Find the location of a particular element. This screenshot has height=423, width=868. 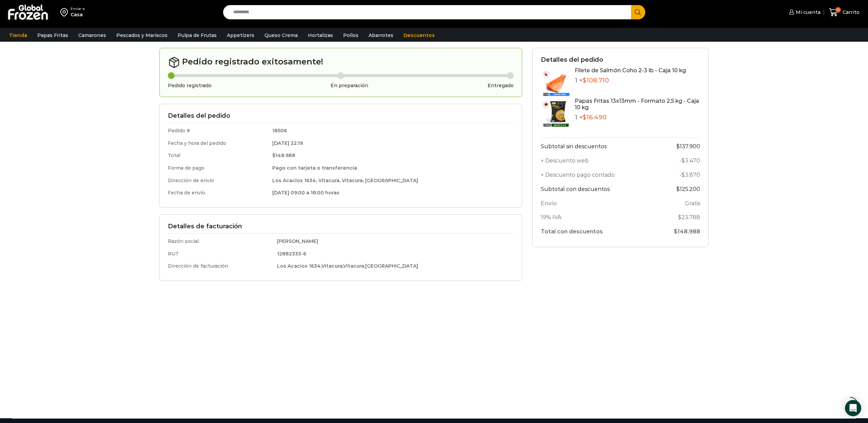

span: 23.788 is located at coordinates (689, 217).